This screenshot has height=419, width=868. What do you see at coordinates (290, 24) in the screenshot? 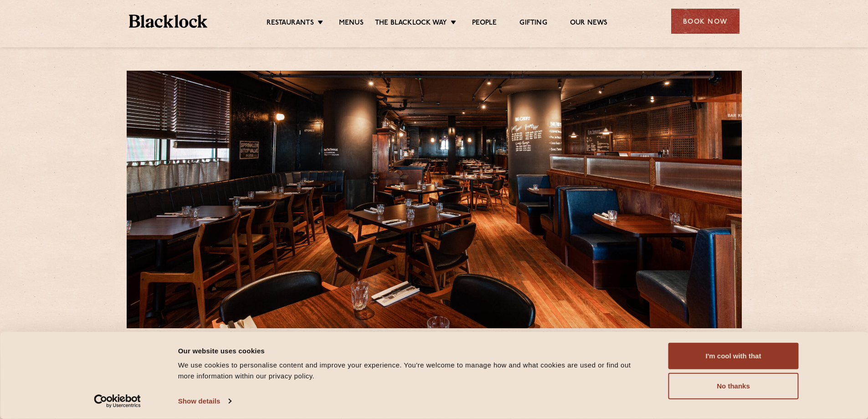
I see `a: Restaurants` at bounding box center [290, 24].